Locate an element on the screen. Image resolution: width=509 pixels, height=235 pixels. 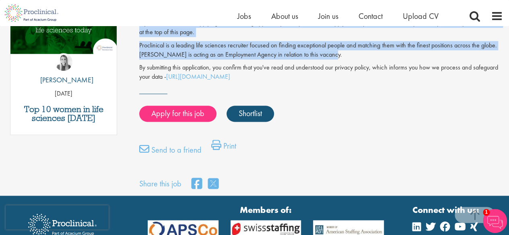
strong: Connect with us: is located at coordinates (447, 210).